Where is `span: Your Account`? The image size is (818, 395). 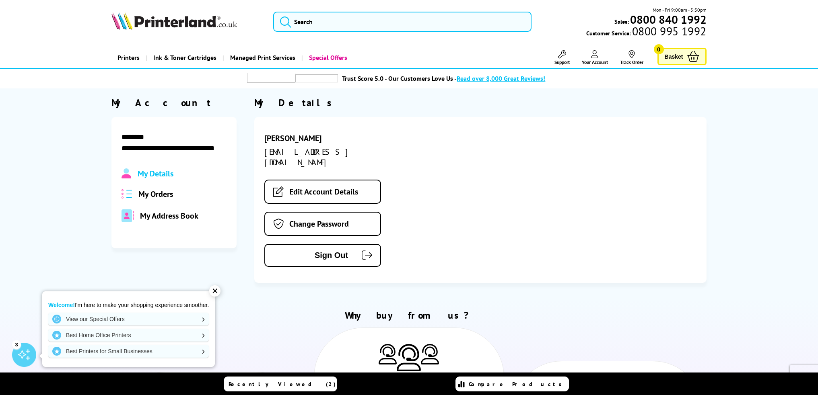 span: Your Account is located at coordinates (595, 62).